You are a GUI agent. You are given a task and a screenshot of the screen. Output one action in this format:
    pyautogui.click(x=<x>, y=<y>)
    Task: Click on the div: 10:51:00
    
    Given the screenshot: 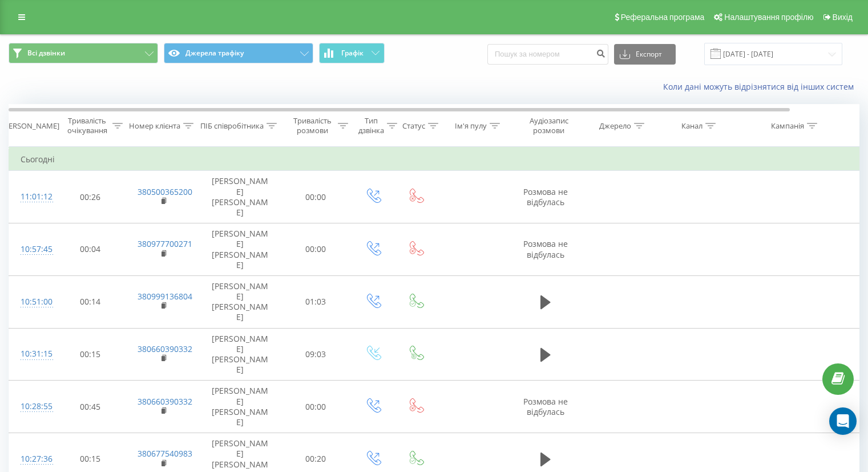 What is the action you would take?
    pyautogui.click(x=32, y=302)
    